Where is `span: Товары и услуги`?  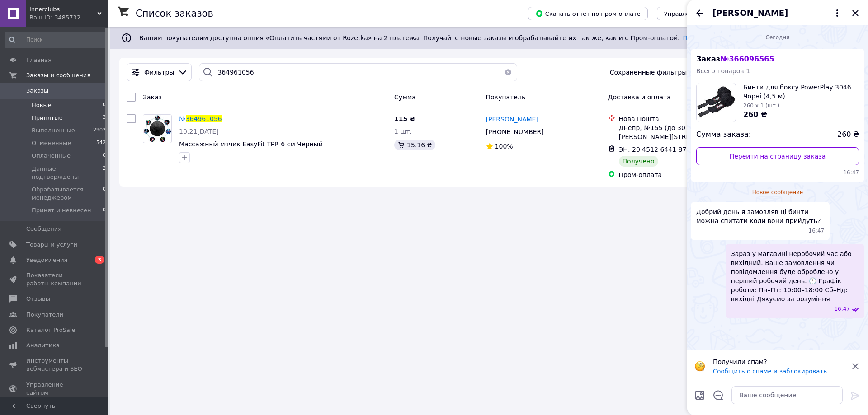 span: Товары и услуги is located at coordinates (51, 245).